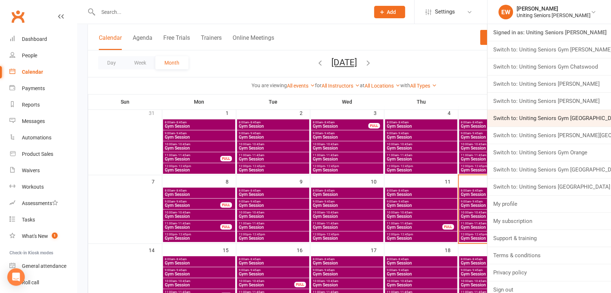  What do you see at coordinates (379, 112) in the screenshot?
I see `div: 3` at bounding box center [379, 112].